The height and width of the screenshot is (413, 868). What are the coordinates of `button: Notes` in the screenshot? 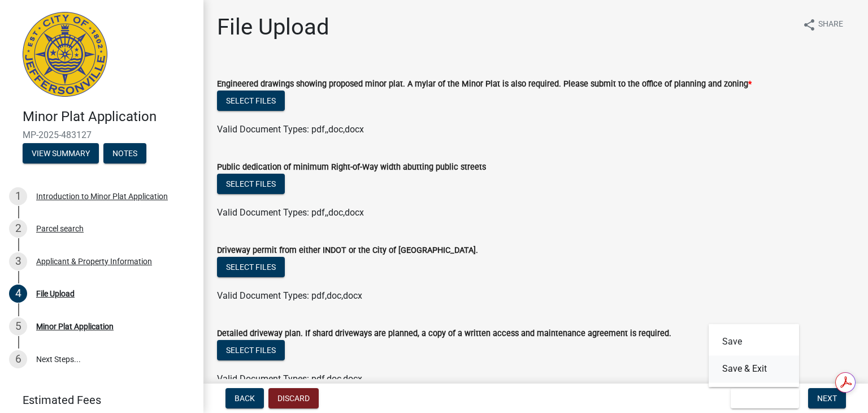 It's located at (125, 153).